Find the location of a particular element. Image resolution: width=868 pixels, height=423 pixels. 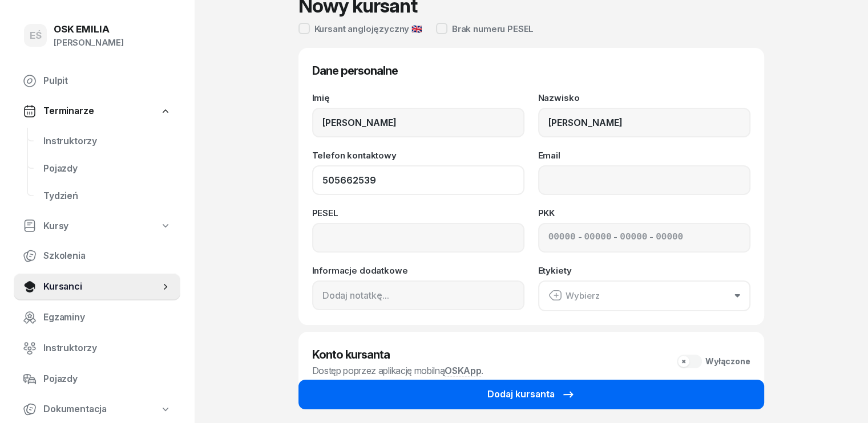

a: Pulpit is located at coordinates (97, 81).